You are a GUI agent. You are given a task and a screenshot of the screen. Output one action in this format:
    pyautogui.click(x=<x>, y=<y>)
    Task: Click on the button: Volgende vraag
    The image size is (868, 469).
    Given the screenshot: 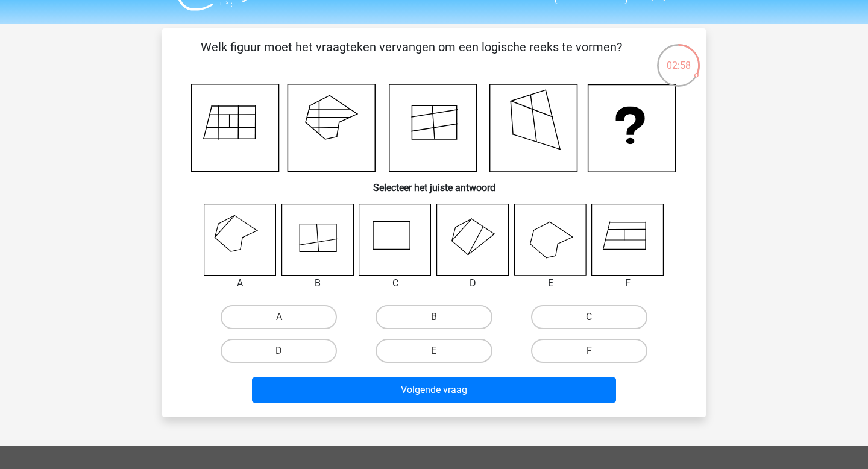 What is the action you would take?
    pyautogui.click(x=434, y=390)
    